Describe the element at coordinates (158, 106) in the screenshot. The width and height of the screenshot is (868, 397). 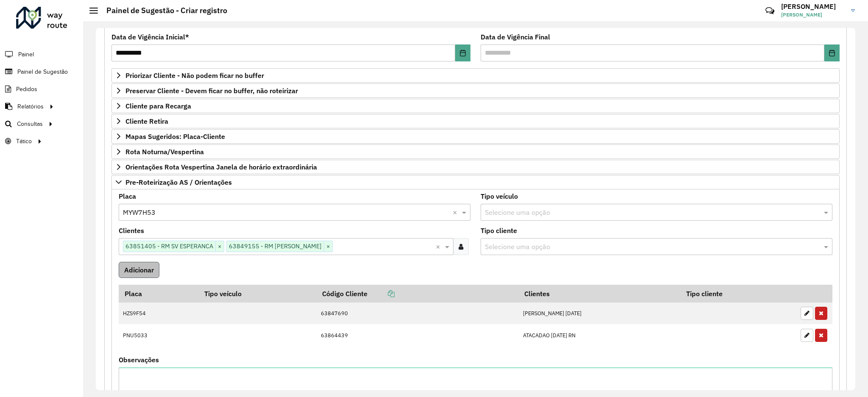
I see `span: Cliente para Recarga` at that location.